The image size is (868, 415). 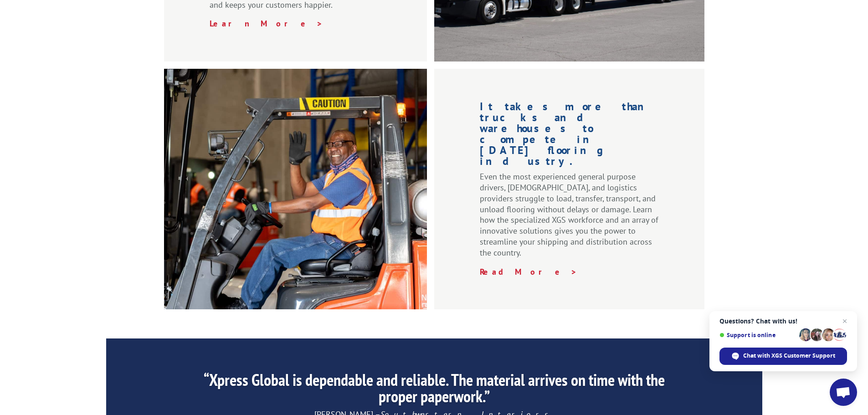 I want to click on h2: “Xpress Global is dependable and reliable. The material arrives on time with the proper paperwork.”, so click(x=434, y=391).